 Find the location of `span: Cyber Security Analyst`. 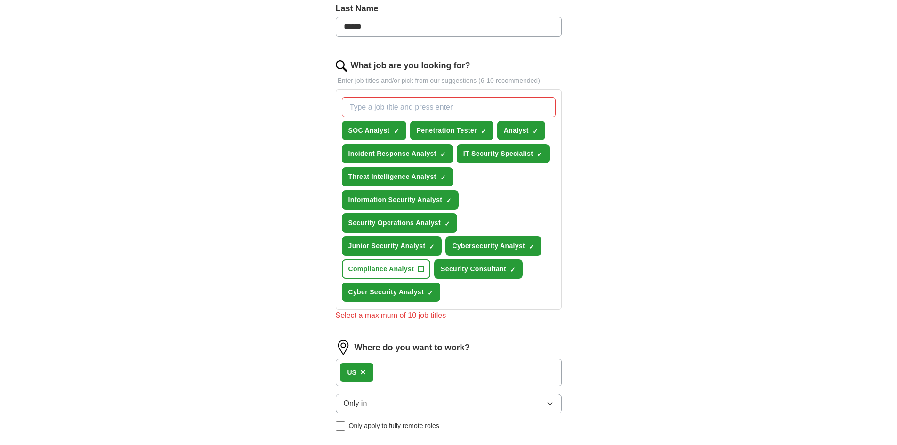

span: Cyber Security Analyst is located at coordinates (386, 292).